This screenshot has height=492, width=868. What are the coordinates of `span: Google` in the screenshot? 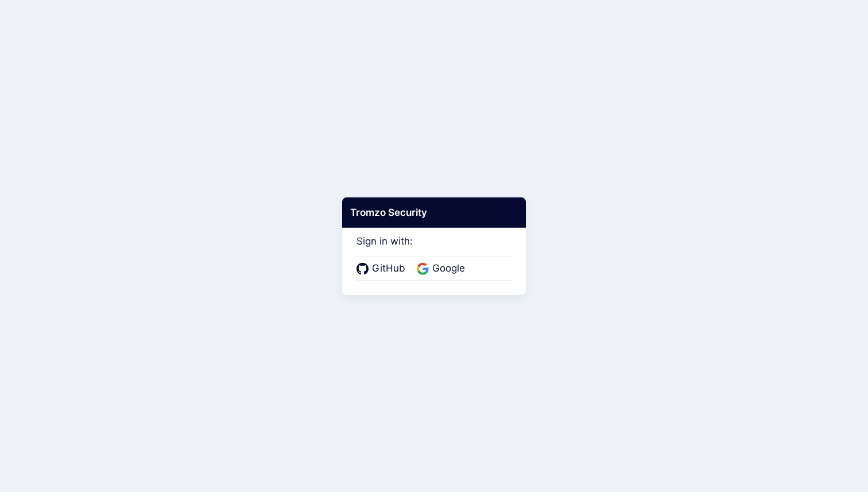 It's located at (448, 269).